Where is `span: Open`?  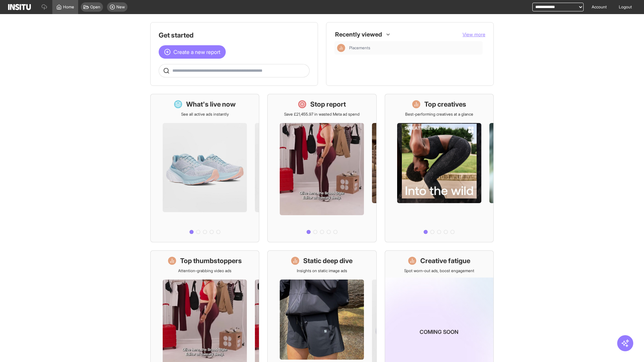 span: Open is located at coordinates (95, 7).